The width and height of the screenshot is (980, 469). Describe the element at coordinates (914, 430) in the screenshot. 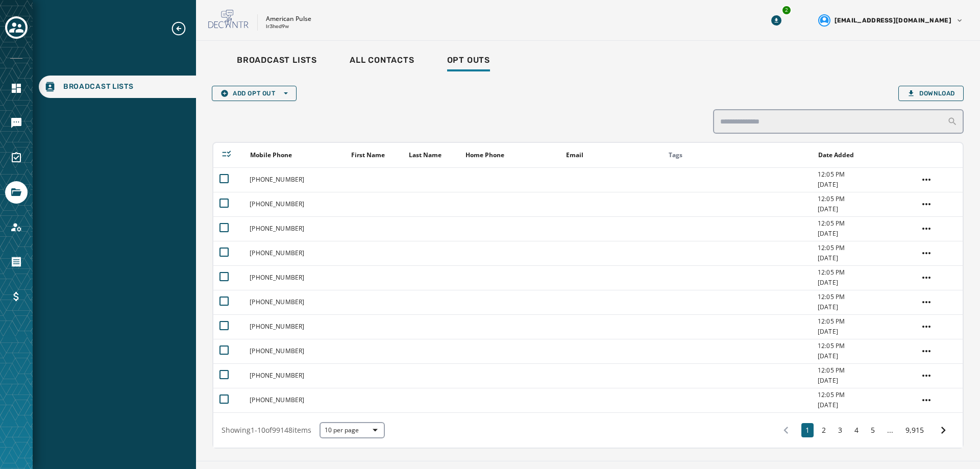

I see `button: 9,915` at that location.